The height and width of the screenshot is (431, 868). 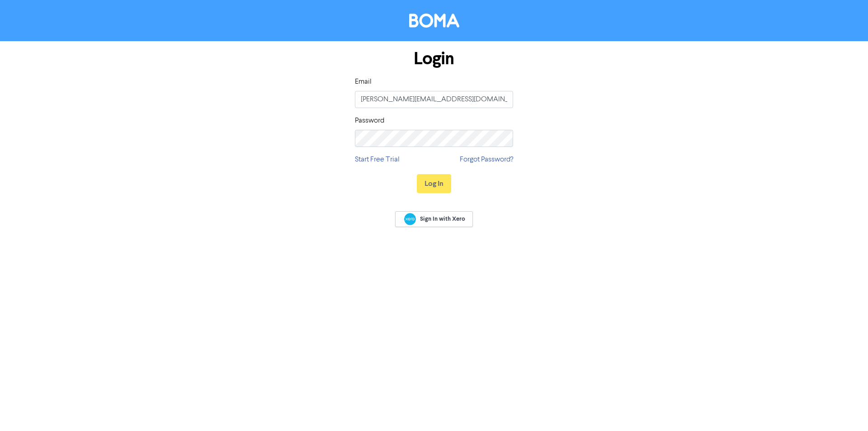 I want to click on div: Chat Widget, so click(x=845, y=409).